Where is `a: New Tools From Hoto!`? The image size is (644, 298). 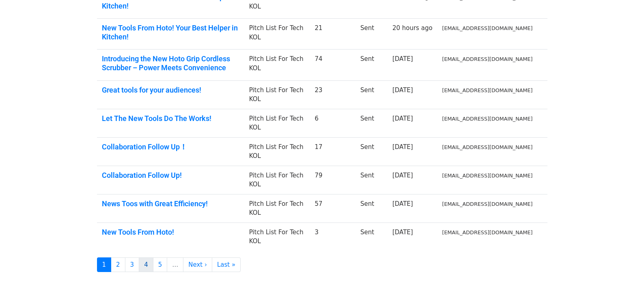 a: New Tools From Hoto! is located at coordinates (171, 232).